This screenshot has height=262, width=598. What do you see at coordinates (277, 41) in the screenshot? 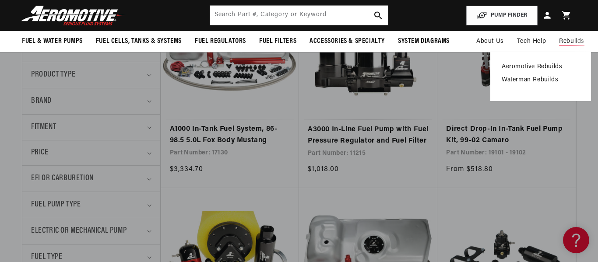
I see `span: Fuel Filters` at bounding box center [277, 41].